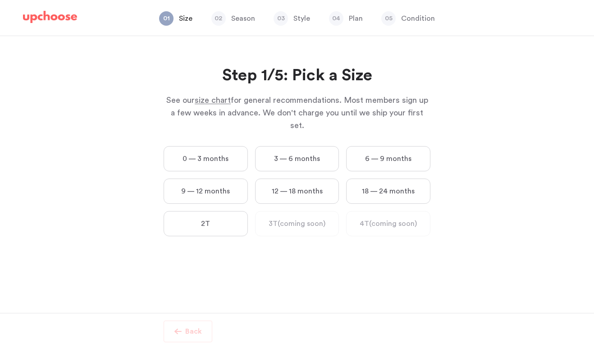 The width and height of the screenshot is (594, 349). Describe the element at coordinates (388, 191) in the screenshot. I see `label: 18 — 24 months` at that location.